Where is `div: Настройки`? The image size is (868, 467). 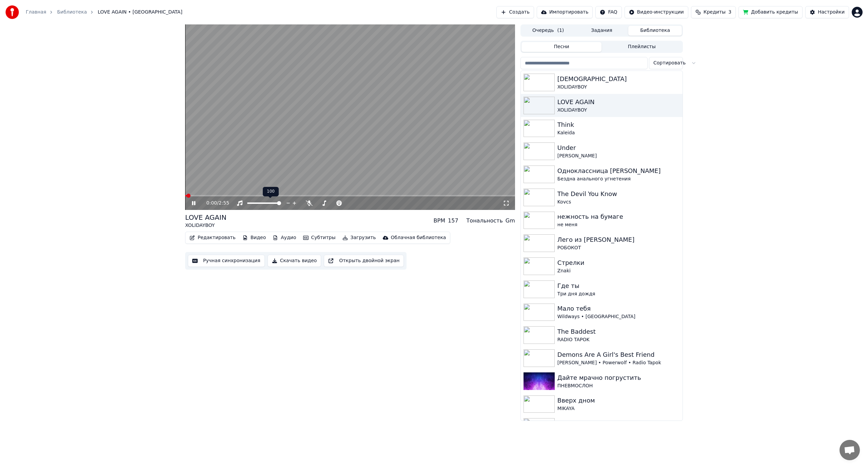 div: Настройки is located at coordinates (831, 12).